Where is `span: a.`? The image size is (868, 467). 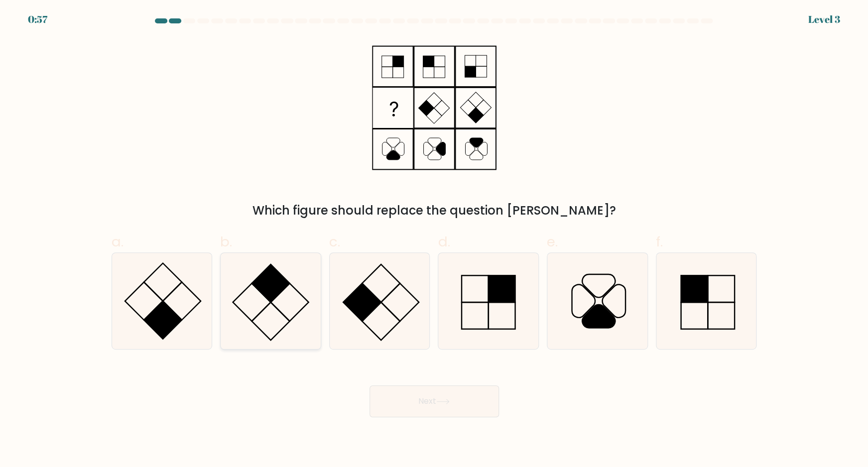
span: a. is located at coordinates (118, 242).